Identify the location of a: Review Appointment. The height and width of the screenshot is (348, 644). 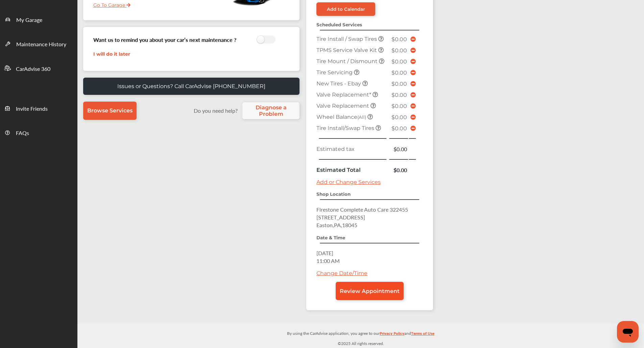
(370, 291).